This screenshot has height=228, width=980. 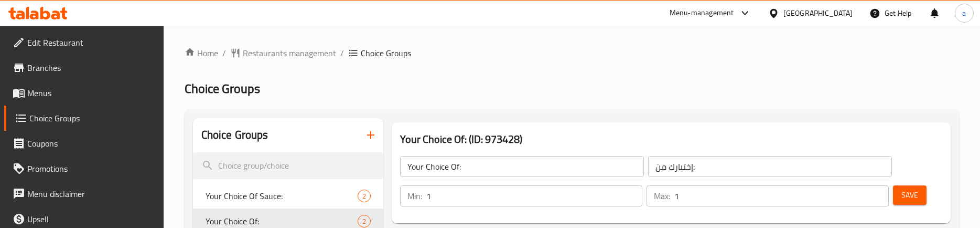 I want to click on span: Menus, so click(x=91, y=93).